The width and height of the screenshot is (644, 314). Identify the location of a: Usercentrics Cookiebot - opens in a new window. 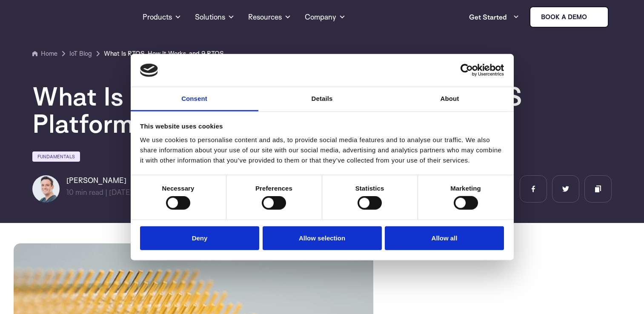
(466, 70).